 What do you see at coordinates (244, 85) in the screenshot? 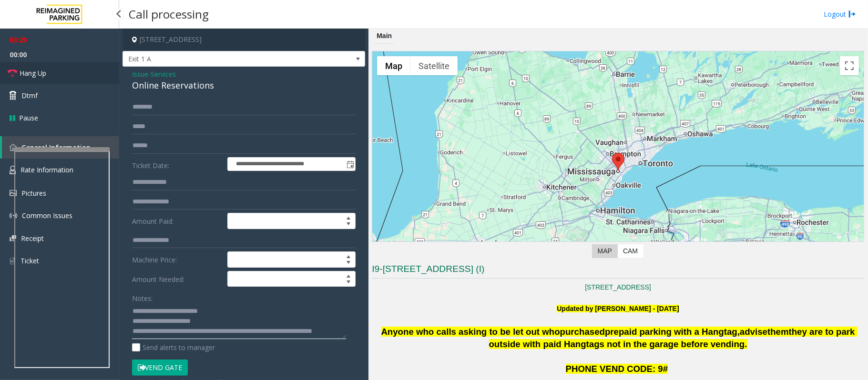
I see `div: Online Reservations` at bounding box center [244, 85].